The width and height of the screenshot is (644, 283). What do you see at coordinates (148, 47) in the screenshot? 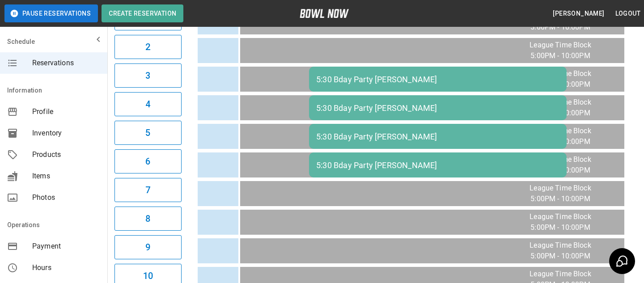
I see `button: 2` at bounding box center [148, 47].